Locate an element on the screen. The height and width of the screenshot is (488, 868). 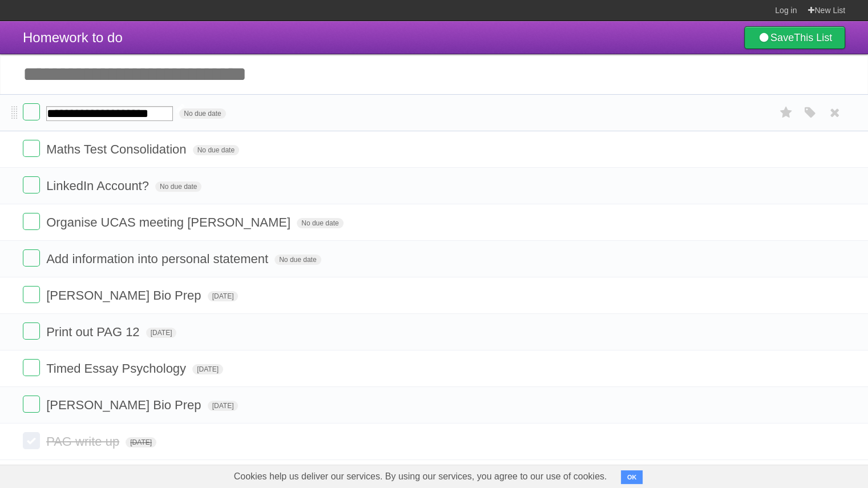
span: PAG write up is located at coordinates (84, 441).